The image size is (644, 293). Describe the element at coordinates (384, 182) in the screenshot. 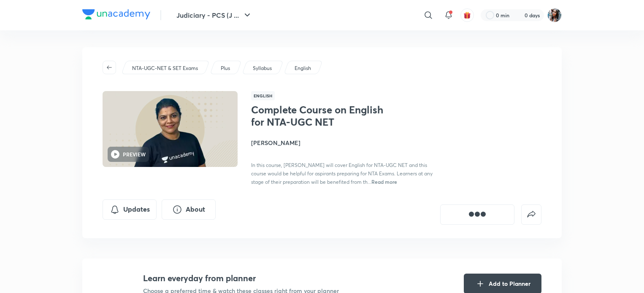

I see `span: Read more` at that location.